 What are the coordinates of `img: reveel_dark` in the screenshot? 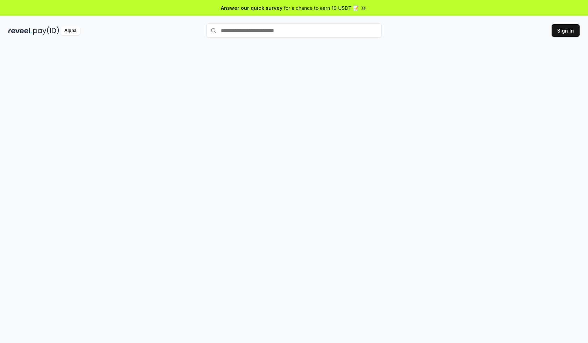 It's located at (20, 30).